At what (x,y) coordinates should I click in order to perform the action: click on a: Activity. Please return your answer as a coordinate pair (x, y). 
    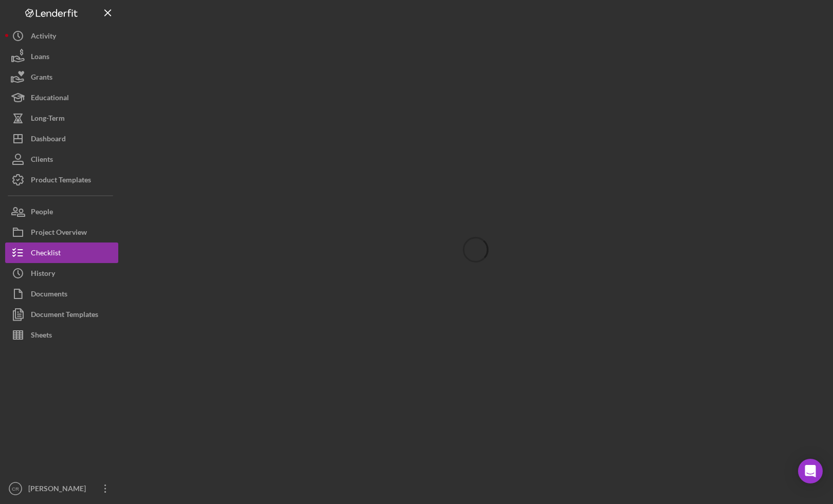
    Looking at the image, I should click on (62, 36).